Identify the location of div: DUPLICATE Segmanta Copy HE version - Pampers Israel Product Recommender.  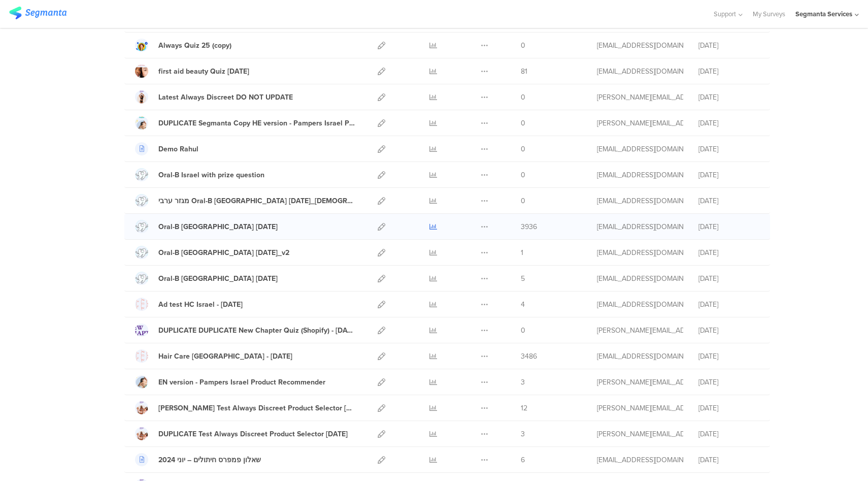
(257, 123).